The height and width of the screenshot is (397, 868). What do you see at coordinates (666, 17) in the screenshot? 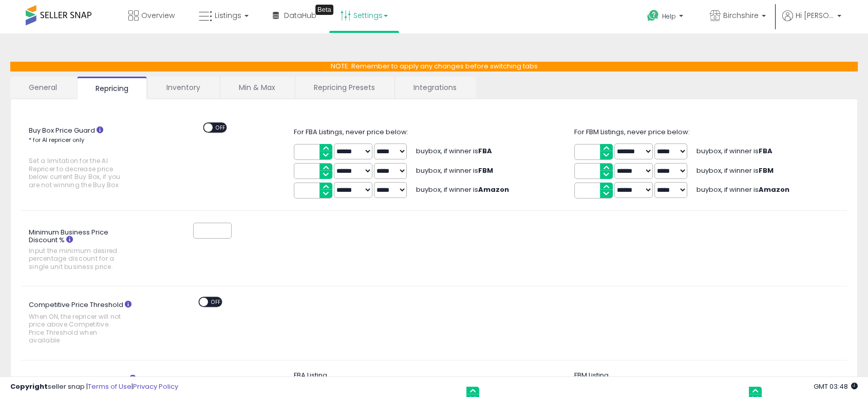
I see `a: Help` at bounding box center [666, 17].